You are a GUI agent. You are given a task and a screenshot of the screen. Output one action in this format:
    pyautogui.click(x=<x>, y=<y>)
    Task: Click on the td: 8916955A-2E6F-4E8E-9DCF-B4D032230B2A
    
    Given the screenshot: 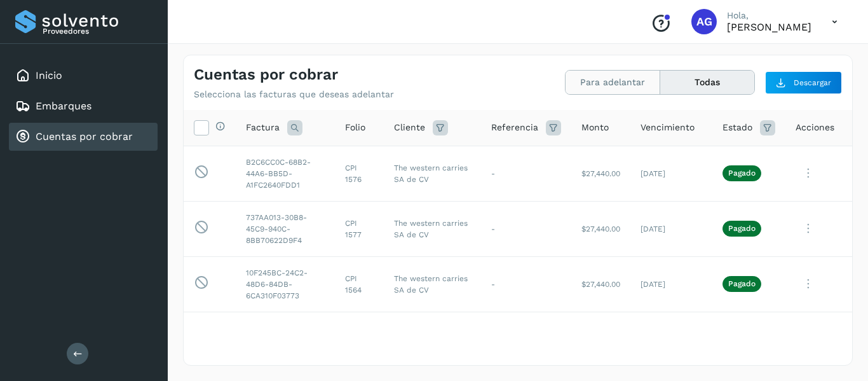 What is the action you would take?
    pyautogui.click(x=285, y=339)
    